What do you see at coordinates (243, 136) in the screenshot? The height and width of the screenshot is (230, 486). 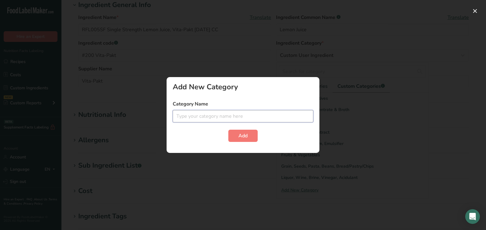 I see `span: Add` at bounding box center [243, 136].